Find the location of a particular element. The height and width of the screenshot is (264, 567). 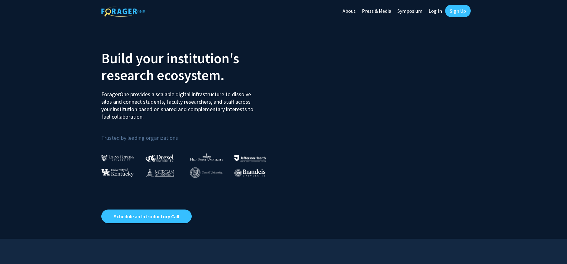

img: Cornell University is located at coordinates (206, 173).